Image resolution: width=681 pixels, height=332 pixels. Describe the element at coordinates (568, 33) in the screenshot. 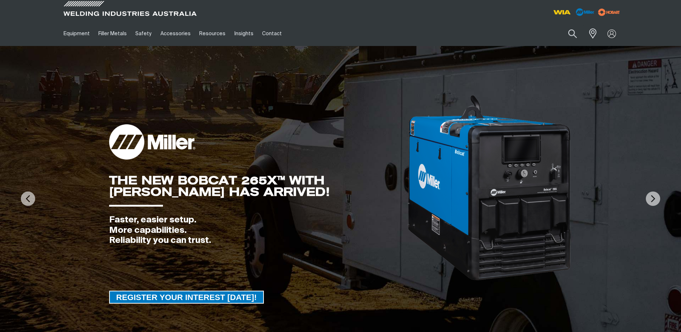

I see `input: Product name or item number...` at that location.